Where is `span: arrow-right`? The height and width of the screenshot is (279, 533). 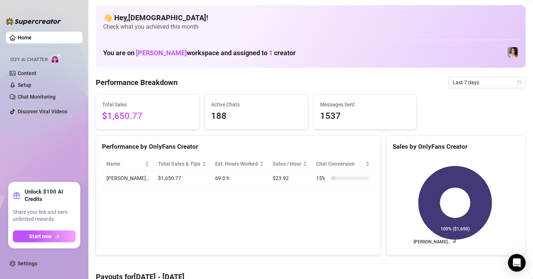 span: arrow-right is located at coordinates (57, 237).